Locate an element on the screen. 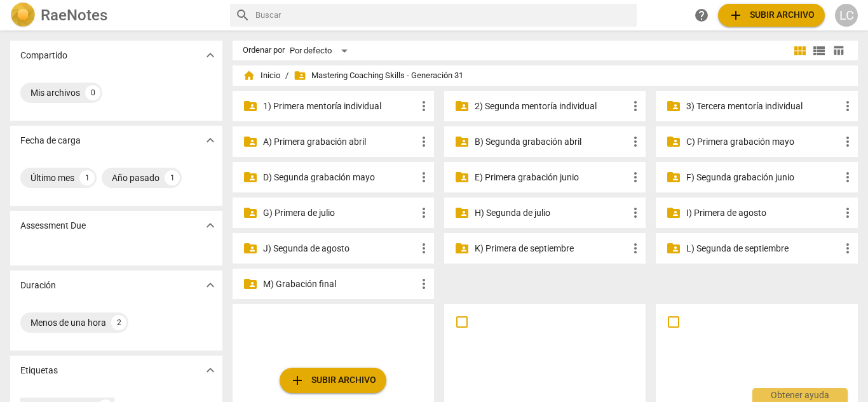 The width and height of the screenshot is (868, 402). div: Mis archivos is located at coordinates (55, 93).